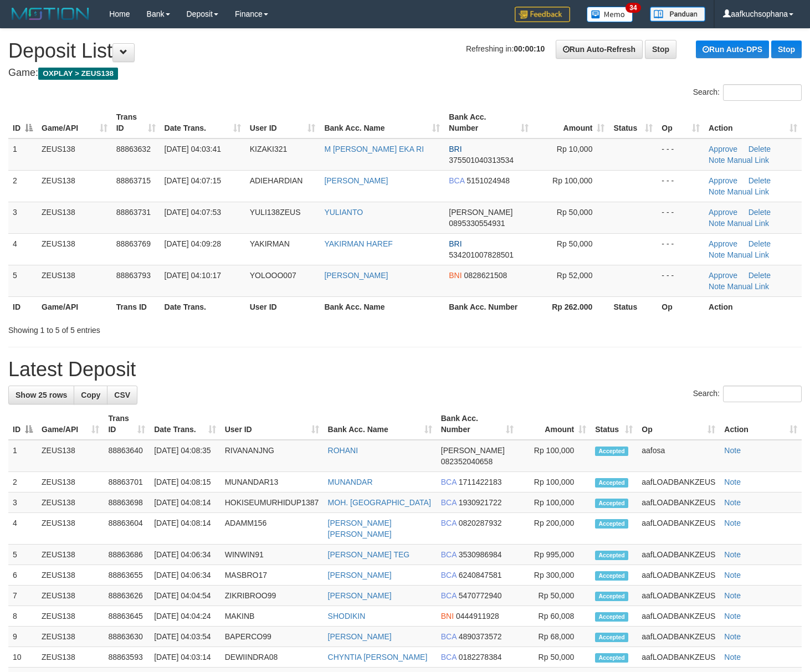 Image resolution: width=810 pixels, height=672 pixels. What do you see at coordinates (23, 657) in the screenshot?
I see `td: 10` at bounding box center [23, 657].